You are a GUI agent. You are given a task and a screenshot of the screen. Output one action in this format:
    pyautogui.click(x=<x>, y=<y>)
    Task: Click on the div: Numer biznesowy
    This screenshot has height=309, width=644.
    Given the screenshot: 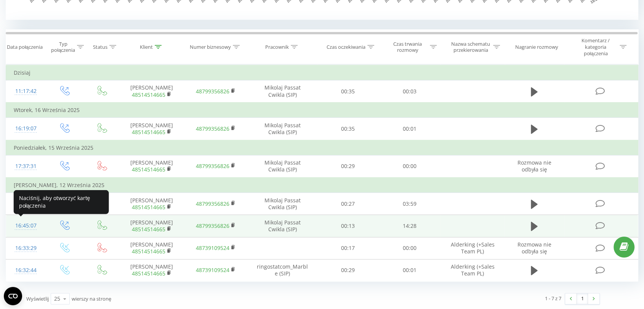 What is the action you would take?
    pyautogui.click(x=210, y=47)
    